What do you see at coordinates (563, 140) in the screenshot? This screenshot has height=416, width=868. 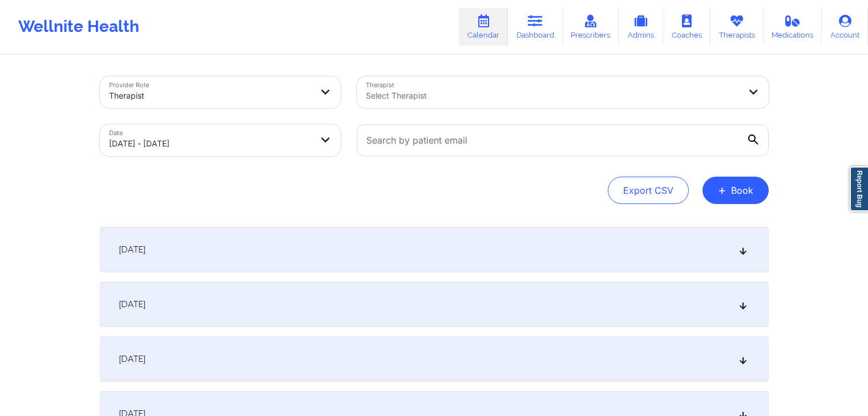 I see `input: Search by patient email` at bounding box center [563, 140].